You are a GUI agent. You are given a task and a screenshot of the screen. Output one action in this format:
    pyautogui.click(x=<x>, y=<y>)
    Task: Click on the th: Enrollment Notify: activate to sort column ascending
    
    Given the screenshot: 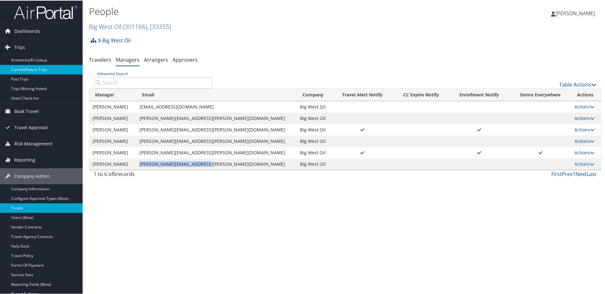 What is the action you would take?
    pyautogui.click(x=479, y=94)
    